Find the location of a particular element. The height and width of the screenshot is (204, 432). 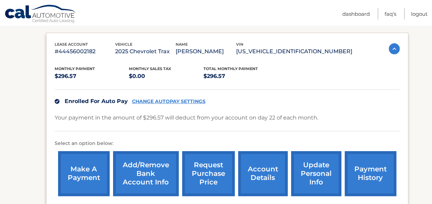

span: Total Monthly Payment is located at coordinates (231, 69).